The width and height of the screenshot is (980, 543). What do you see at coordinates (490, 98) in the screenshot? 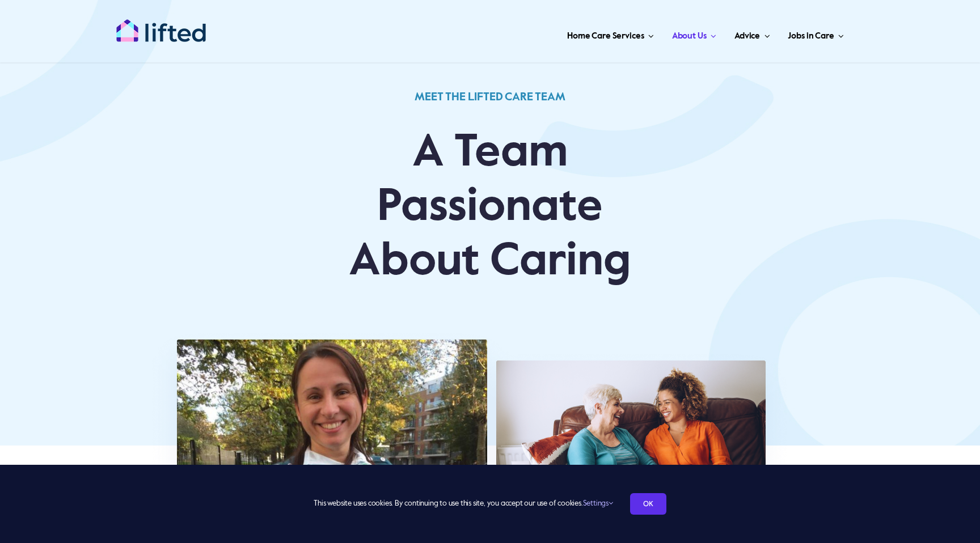
I see `h1: MEET THE LIFTED CARE TEAM` at bounding box center [490, 98].